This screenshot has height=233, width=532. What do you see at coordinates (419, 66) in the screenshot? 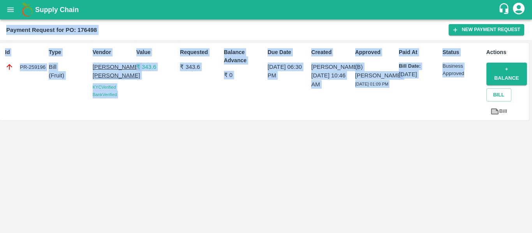
I see `p: Bill Date:` at bounding box center [419, 66].